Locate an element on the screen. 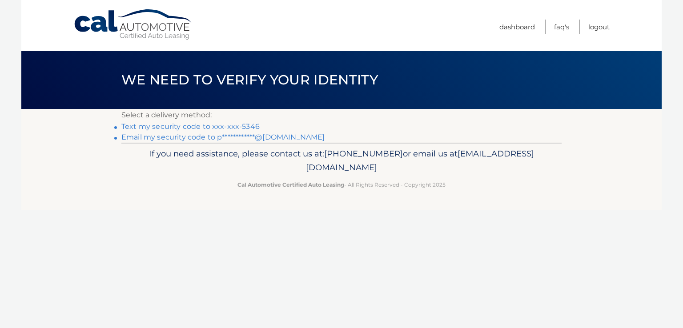  a: Logout is located at coordinates (599, 27).